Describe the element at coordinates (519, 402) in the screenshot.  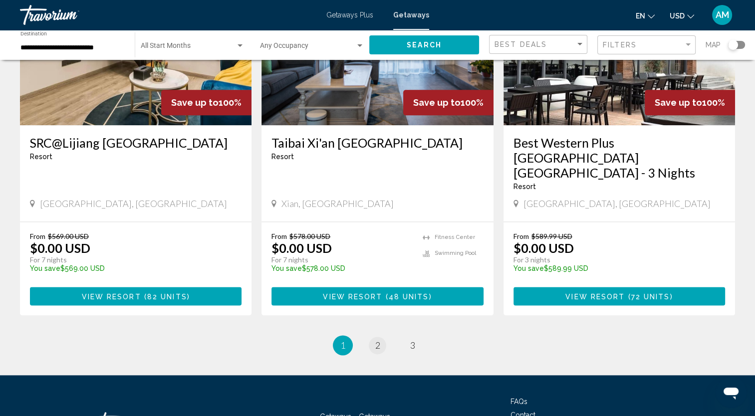
I see `a: FAQs` at that location.